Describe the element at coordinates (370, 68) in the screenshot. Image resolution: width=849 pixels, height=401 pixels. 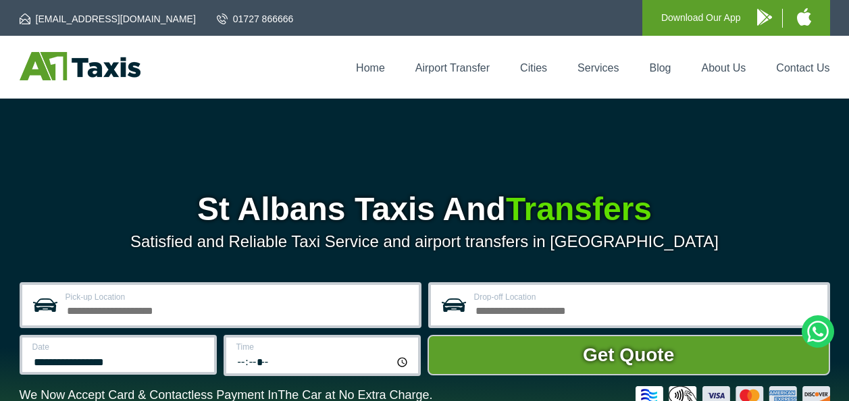
I see `a: Home` at that location.